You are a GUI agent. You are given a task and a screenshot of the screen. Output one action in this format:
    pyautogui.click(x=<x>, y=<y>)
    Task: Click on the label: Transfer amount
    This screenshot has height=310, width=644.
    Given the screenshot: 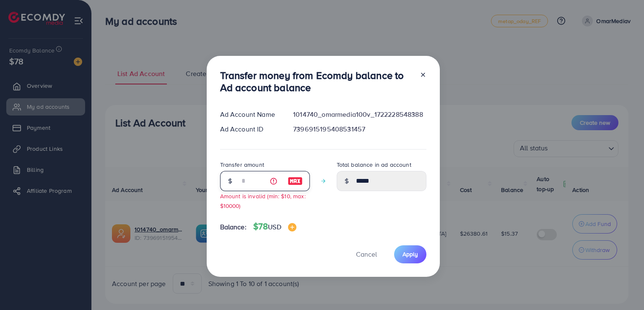 What is the action you would take?
    pyautogui.click(x=242, y=165)
    